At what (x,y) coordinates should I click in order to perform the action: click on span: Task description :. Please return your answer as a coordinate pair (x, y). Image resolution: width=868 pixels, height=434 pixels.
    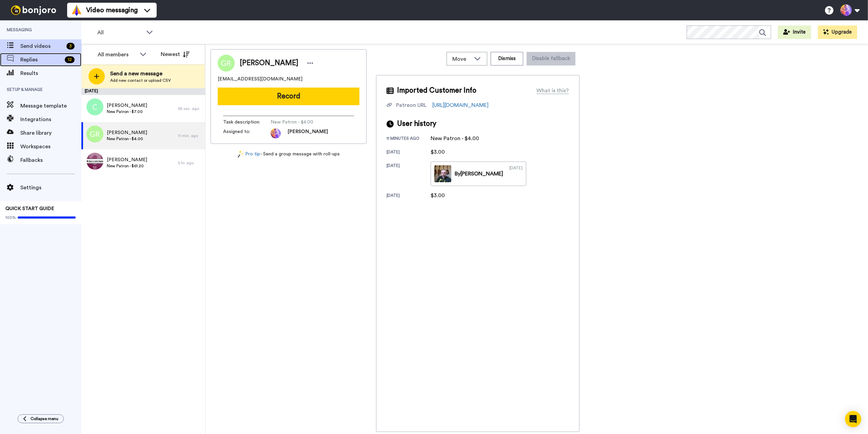
    Looking at the image, I should click on (247, 122).